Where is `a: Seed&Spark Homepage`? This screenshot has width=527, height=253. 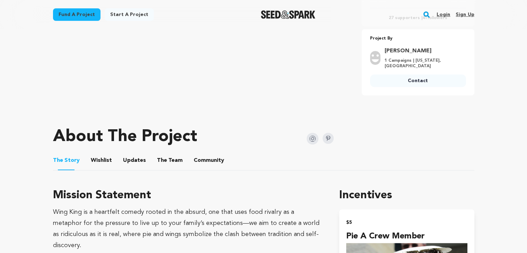
a: Seed&Spark Homepage is located at coordinates (288, 15).